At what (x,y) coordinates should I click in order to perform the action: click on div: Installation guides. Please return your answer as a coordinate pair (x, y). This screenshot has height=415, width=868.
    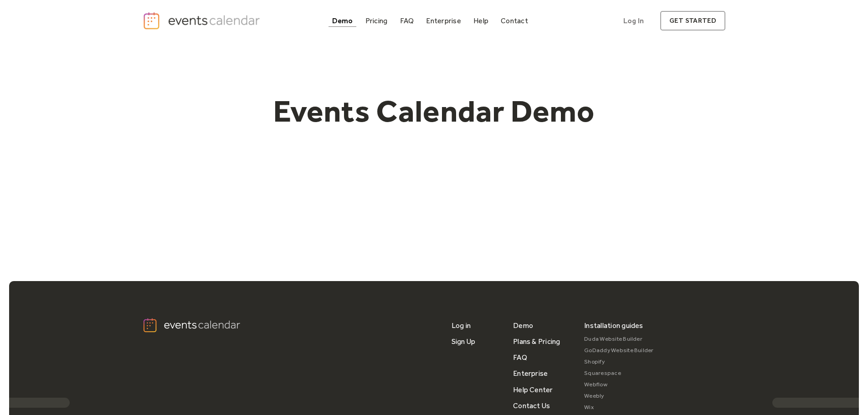
    Looking at the image, I should click on (614, 325).